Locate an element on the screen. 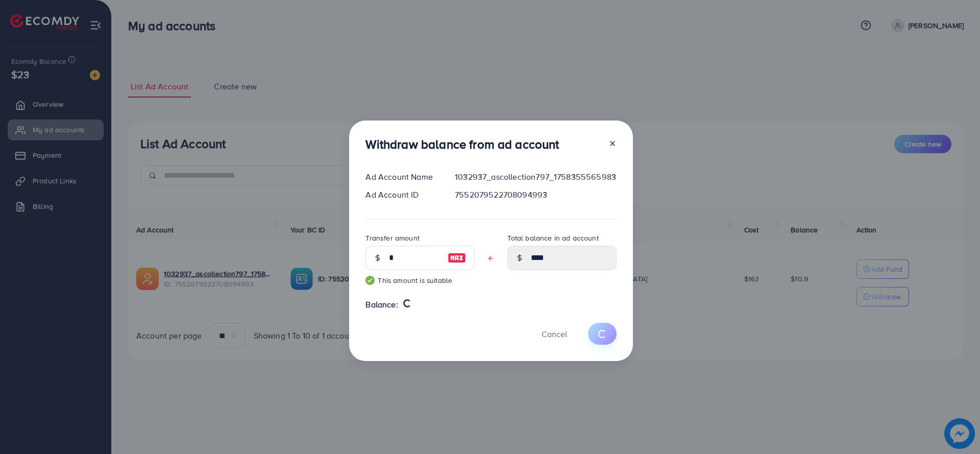 Image resolution: width=980 pixels, height=454 pixels. label: Total balance in ad account is located at coordinates (552, 238).